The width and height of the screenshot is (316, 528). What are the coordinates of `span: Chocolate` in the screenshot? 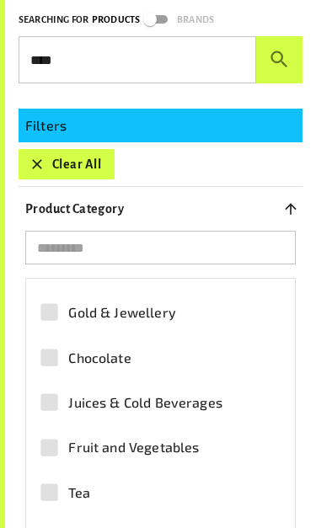 It's located at (99, 358).